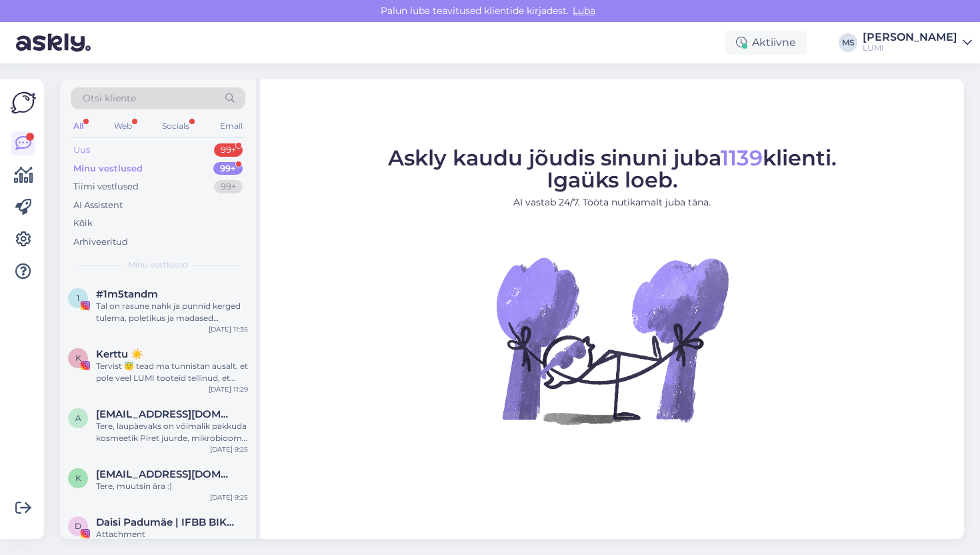  What do you see at coordinates (158, 265) in the screenshot?
I see `span: Minu vestlused` at bounding box center [158, 265].